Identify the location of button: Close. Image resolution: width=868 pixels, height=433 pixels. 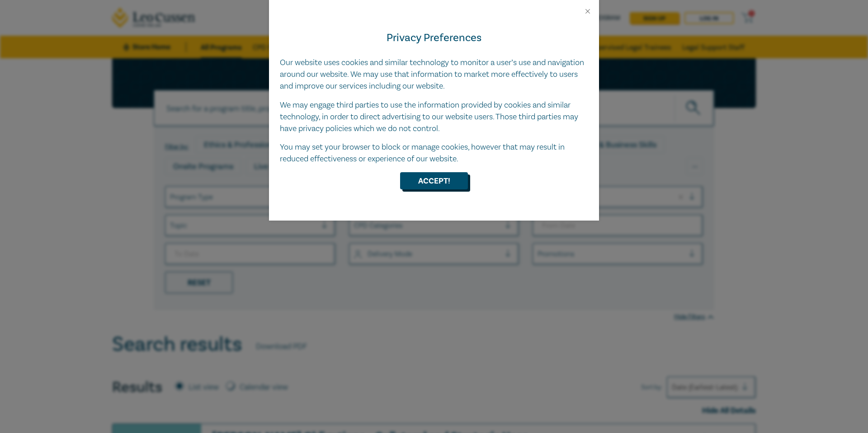
(587, 12).